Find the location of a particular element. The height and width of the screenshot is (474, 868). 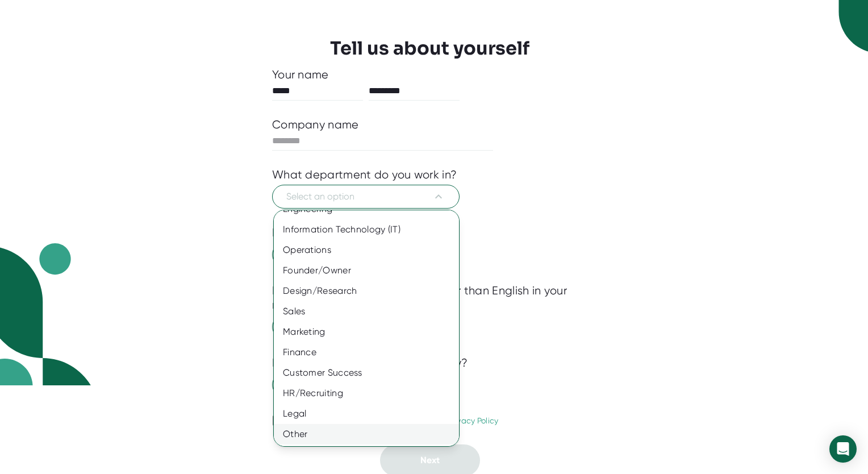

div: Operations is located at coordinates (370, 250).